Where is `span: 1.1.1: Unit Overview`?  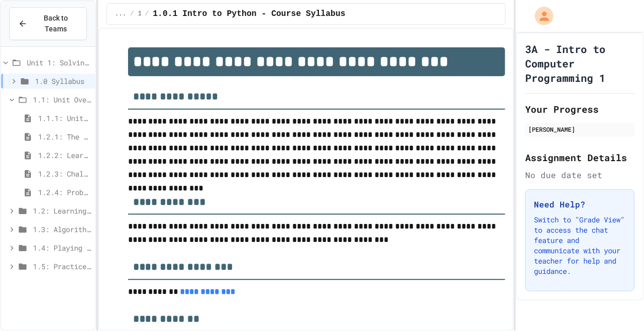
span: 1.1.1: Unit Overview is located at coordinates (64, 118).